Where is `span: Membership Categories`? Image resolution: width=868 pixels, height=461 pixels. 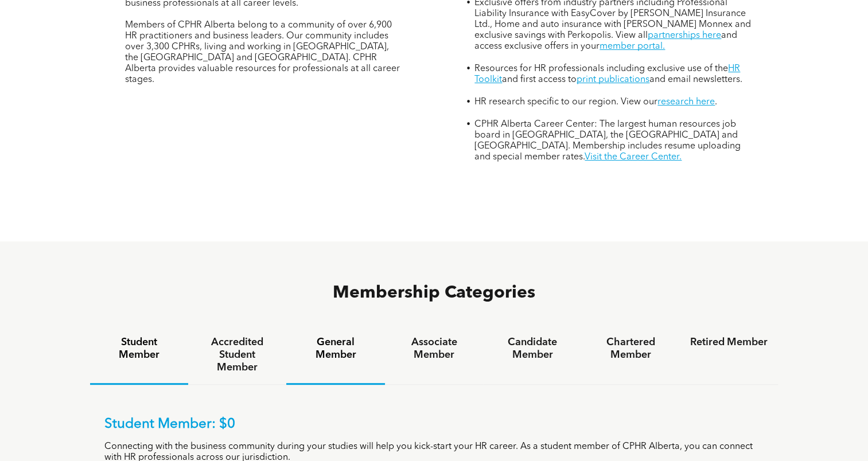
span: Membership Categories is located at coordinates (434, 293).